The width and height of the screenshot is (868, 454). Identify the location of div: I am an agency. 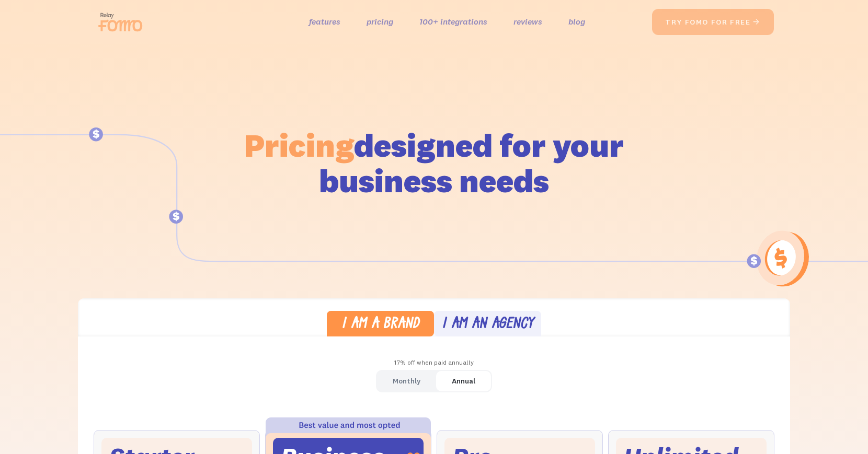
(488, 324).